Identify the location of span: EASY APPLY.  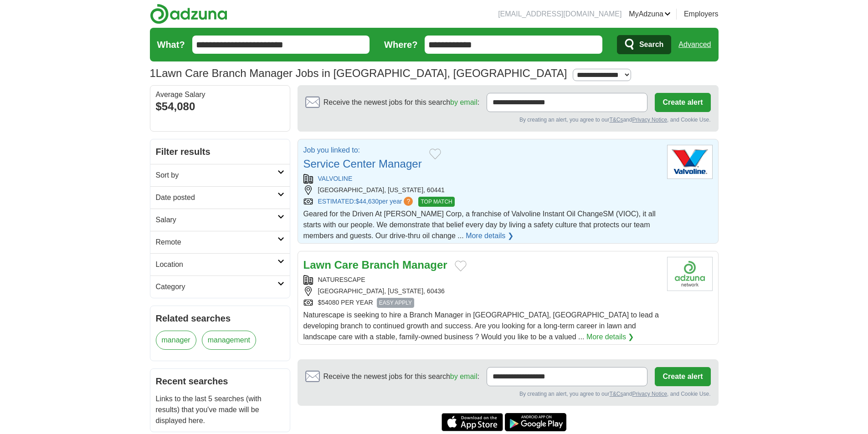
(396, 303).